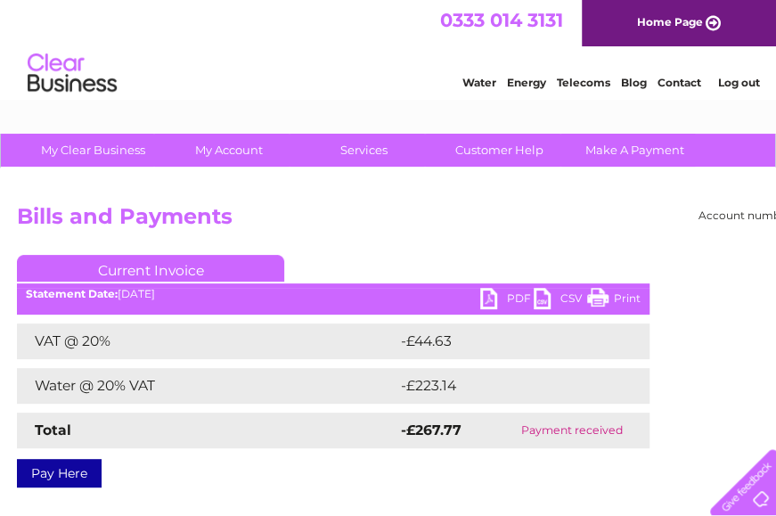 The image size is (776, 516). I want to click on a: 0333 014 3131, so click(502, 20).